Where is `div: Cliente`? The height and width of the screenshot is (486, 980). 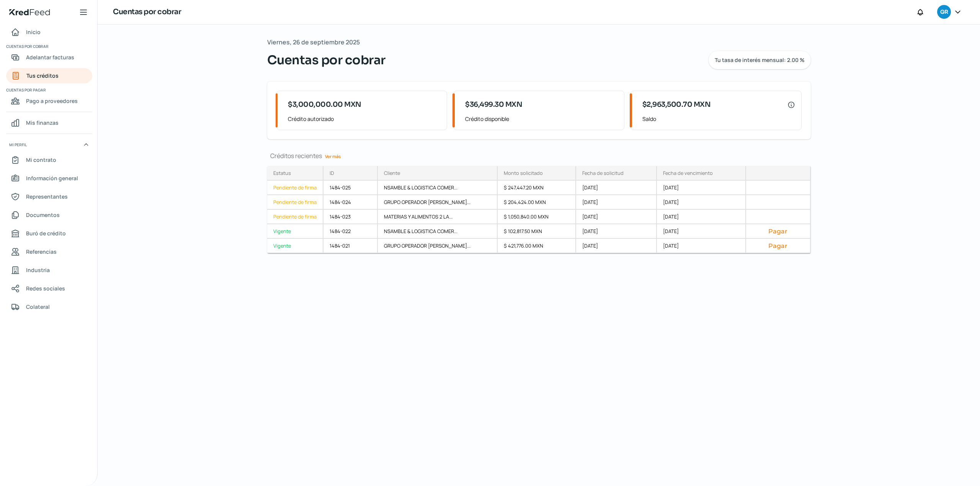
div: Cliente is located at coordinates (392, 173).